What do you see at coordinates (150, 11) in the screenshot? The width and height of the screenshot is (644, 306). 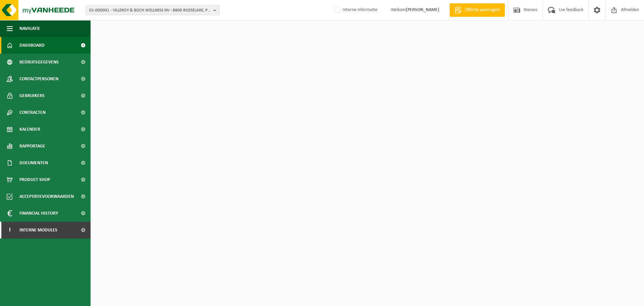 I see `span: 01-000001 - VILLEROY & BOCH WELLNESS NV - 8800 ROESELARE, POPULIERSTRAAT 1` at bounding box center [150, 11].